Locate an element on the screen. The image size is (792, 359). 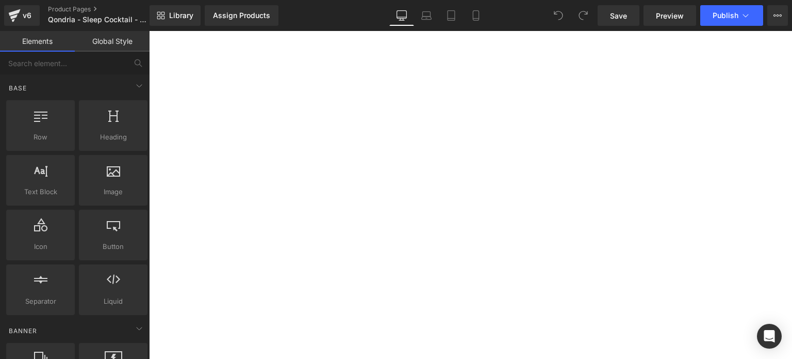
a: Tablet is located at coordinates (451, 15).